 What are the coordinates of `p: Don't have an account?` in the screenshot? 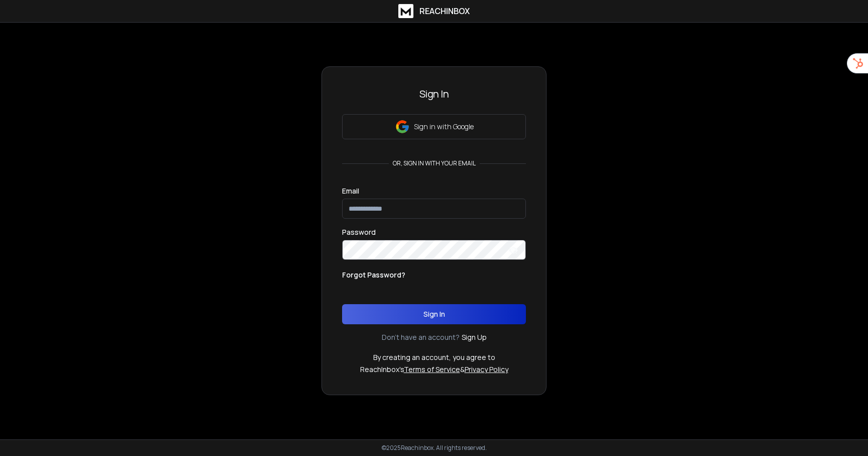 It's located at (420, 337).